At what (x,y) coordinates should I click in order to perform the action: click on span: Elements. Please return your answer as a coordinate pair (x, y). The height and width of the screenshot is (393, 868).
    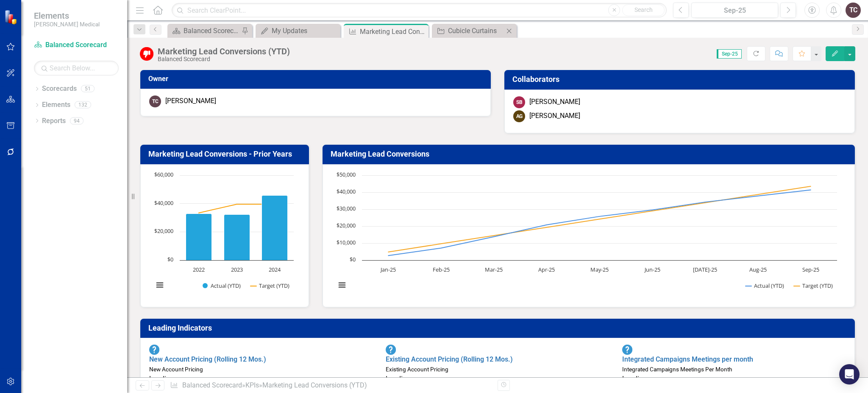
    Looking at the image, I should click on (66, 16).